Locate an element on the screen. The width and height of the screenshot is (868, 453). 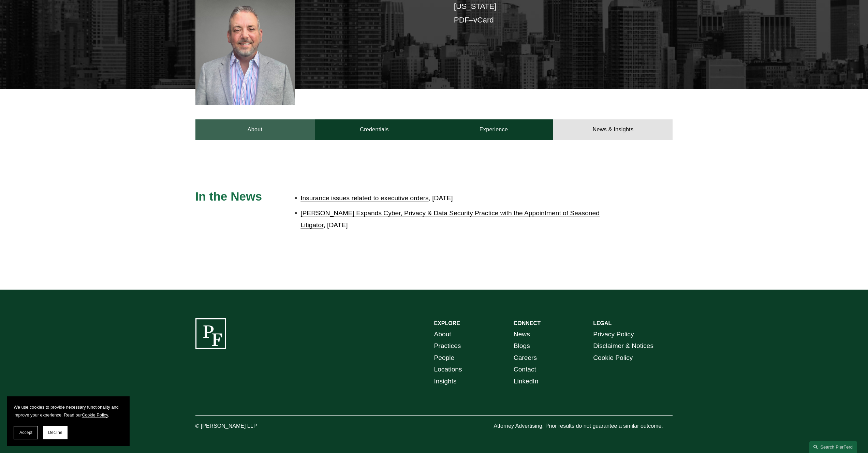
a: Contact is located at coordinates (525, 369).